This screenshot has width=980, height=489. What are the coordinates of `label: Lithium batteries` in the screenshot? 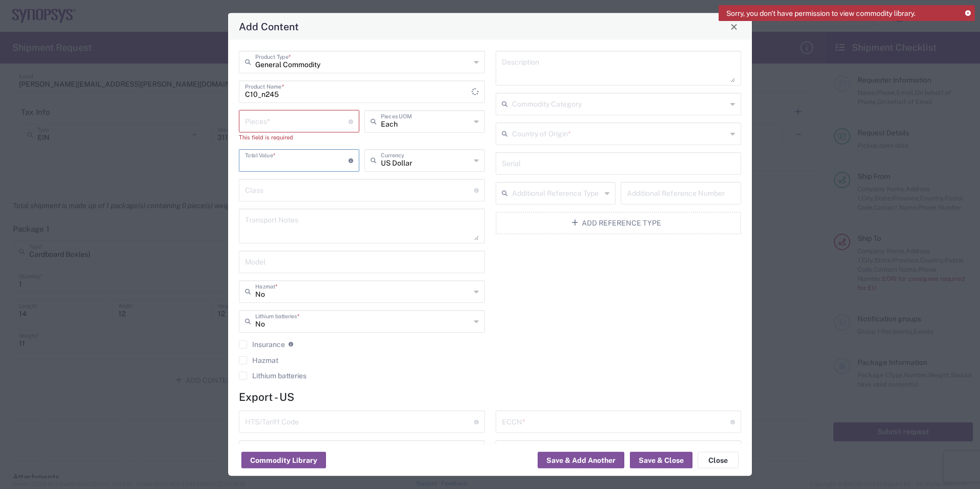 It's located at (273, 376).